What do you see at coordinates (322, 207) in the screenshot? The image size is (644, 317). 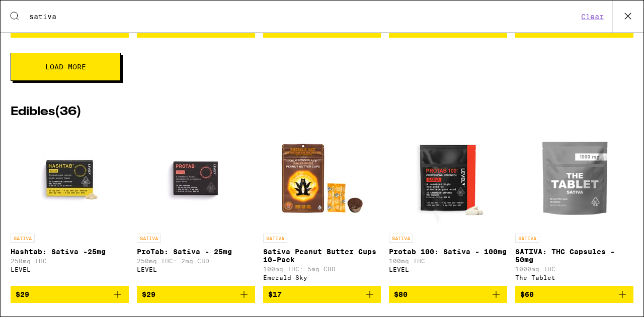 I see `a: Open page for Sativa Peanut Butter Cups 10-Pack from Emerald Sky` at bounding box center [322, 207].